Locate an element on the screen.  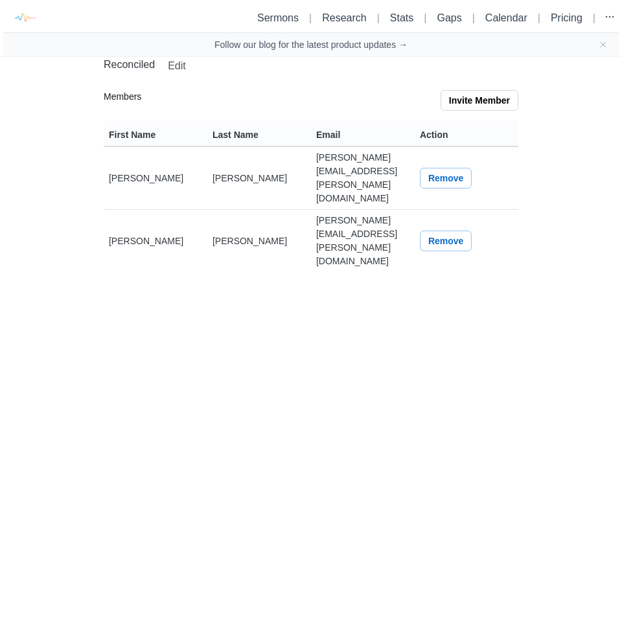
a: Research is located at coordinates (344, 17).